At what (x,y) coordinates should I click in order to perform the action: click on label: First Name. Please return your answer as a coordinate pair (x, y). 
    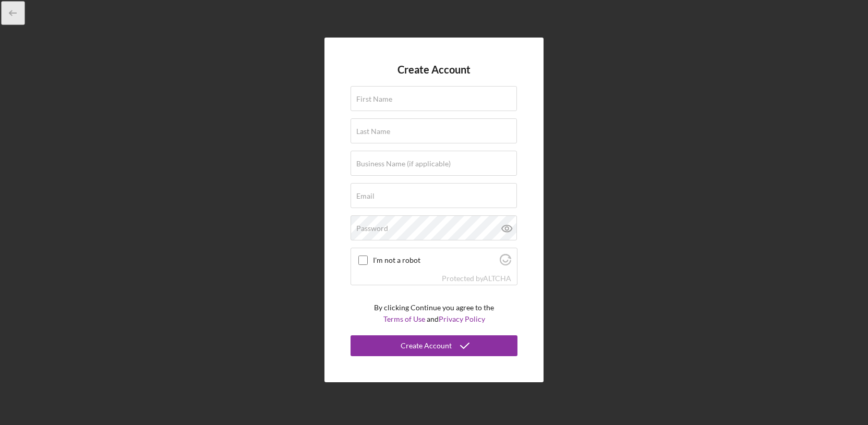
    Looking at the image, I should click on (374, 99).